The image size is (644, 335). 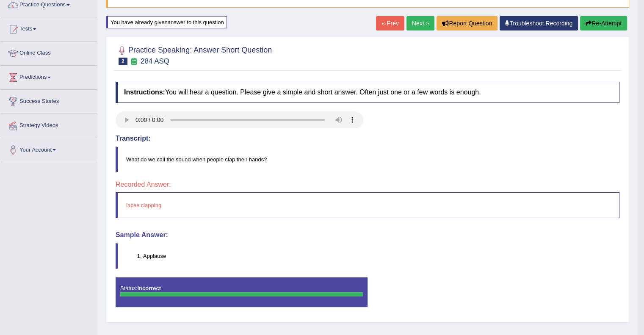 I want to click on a: Tests, so click(x=49, y=28).